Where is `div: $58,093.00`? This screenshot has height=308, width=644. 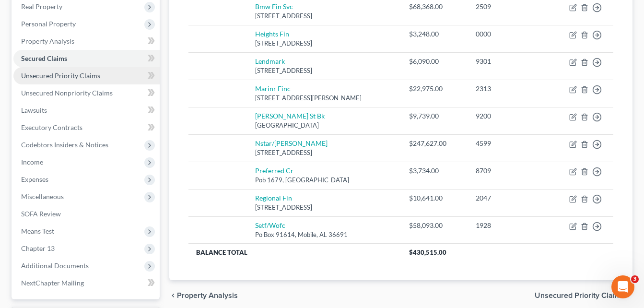 div: $58,093.00 is located at coordinates (434, 225).